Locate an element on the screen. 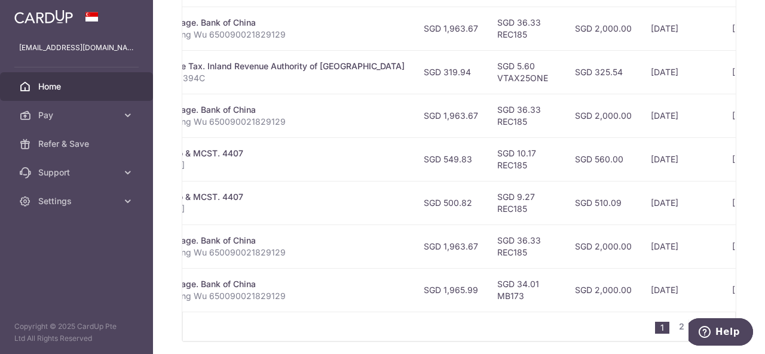  img: CardUp is located at coordinates (44, 17).